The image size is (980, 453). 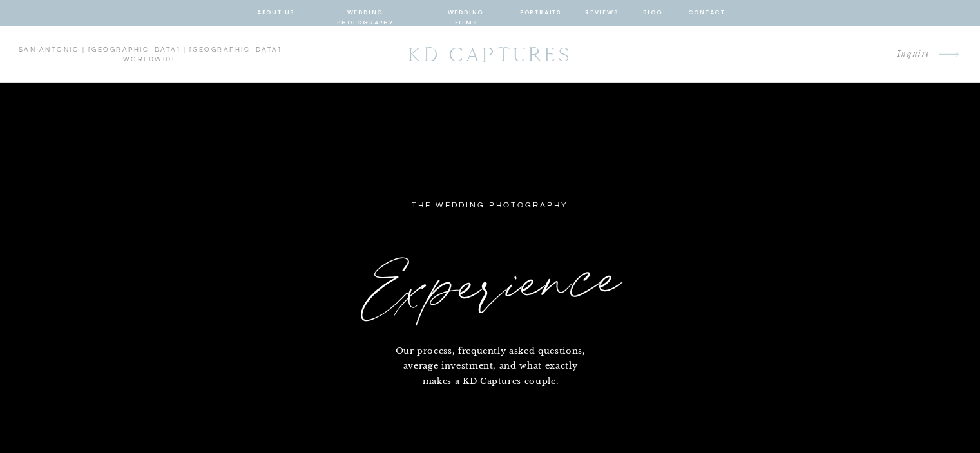 What do you see at coordinates (653, 13) in the screenshot?
I see `nav: blog` at bounding box center [653, 13].